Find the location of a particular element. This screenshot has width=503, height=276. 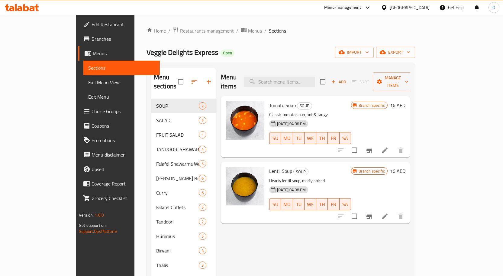

span: import is located at coordinates (354, 52).